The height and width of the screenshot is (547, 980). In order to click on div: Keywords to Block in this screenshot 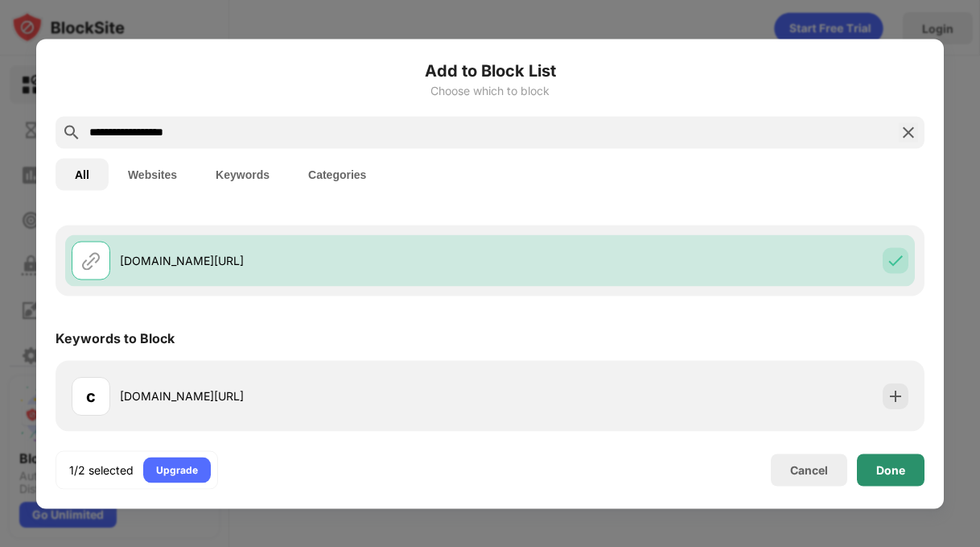, I will do `click(115, 338)`.